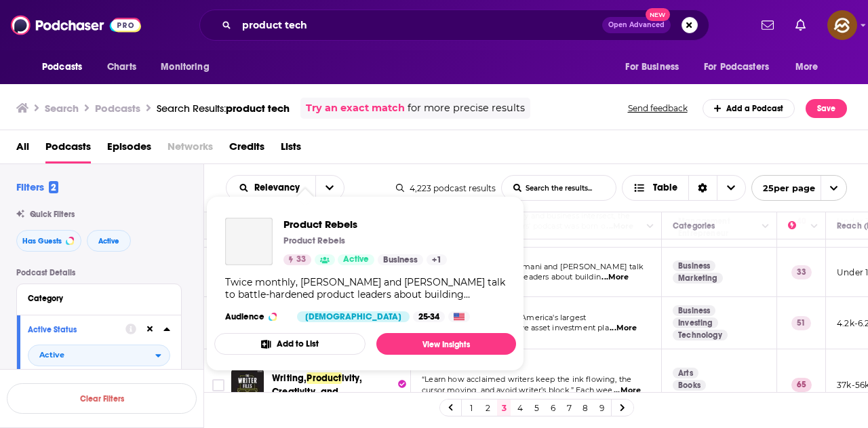  I want to click on h3: Search, so click(61, 108).